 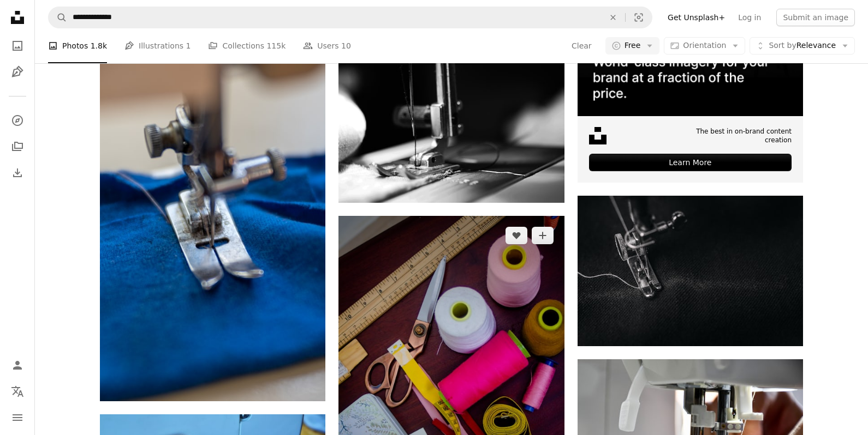 What do you see at coordinates (17, 72) in the screenshot?
I see `a: Illustrations` at bounding box center [17, 72].